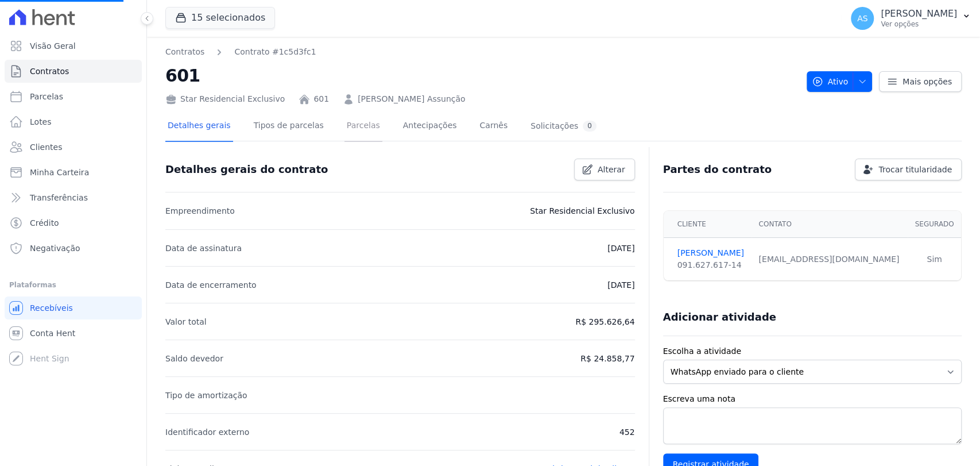  What do you see at coordinates (51, 307) in the screenshot?
I see `span: Recebíveis` at bounding box center [51, 307].